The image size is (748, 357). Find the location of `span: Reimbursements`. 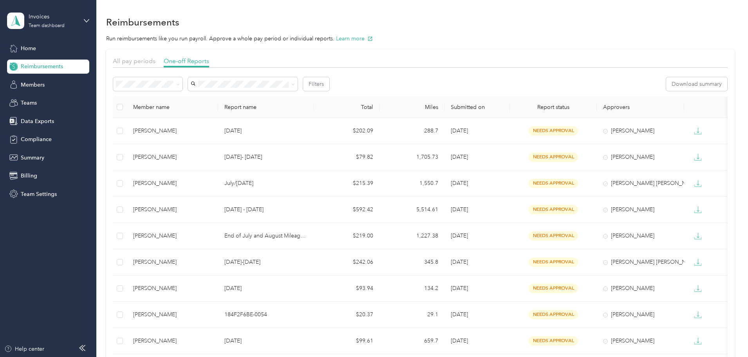

span: Reimbursements is located at coordinates (42, 66).